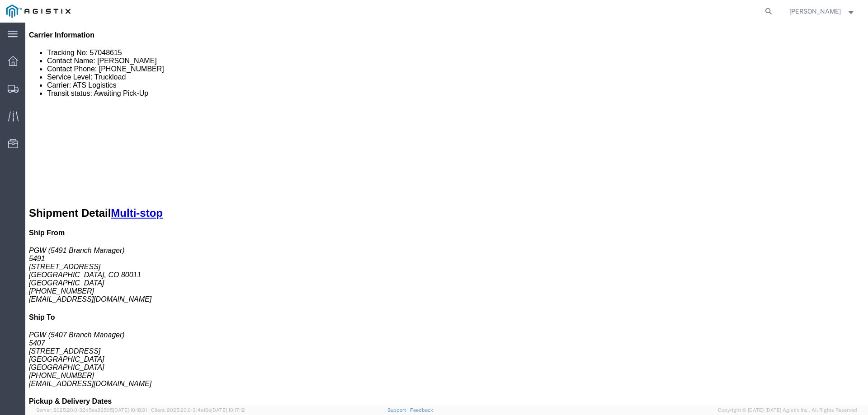 The height and width of the screenshot is (415, 868). Describe the element at coordinates (38, 11) in the screenshot. I see `img: logo` at that location.